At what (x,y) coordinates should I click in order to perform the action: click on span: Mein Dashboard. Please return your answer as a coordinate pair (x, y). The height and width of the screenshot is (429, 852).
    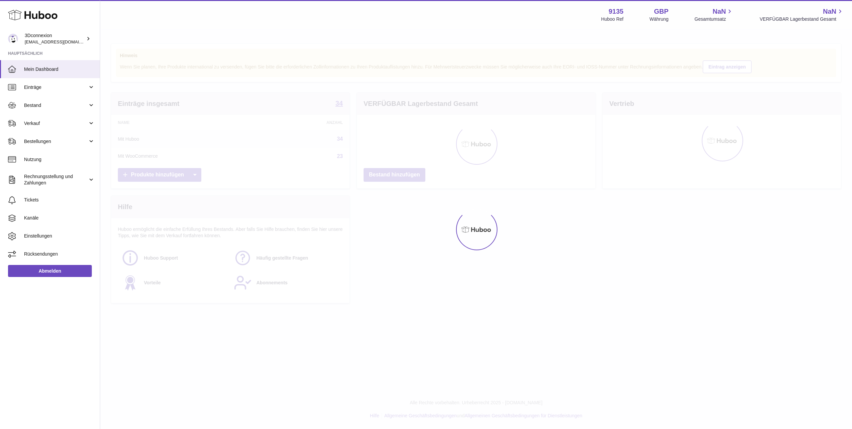
    Looking at the image, I should click on (59, 69).